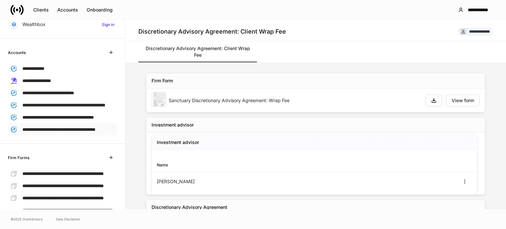 The height and width of the screenshot is (229, 506). What do you see at coordinates (41, 10) in the screenshot?
I see `button: Clients` at bounding box center [41, 10].